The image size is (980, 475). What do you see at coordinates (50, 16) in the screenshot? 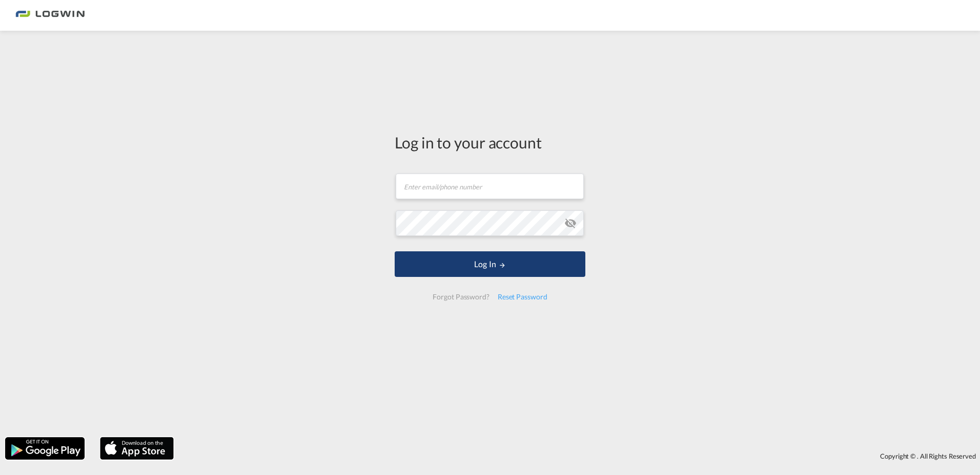
I see `img: 2761ae10d95411efa20a1f5e0282d2d7.png` at bounding box center [50, 16].